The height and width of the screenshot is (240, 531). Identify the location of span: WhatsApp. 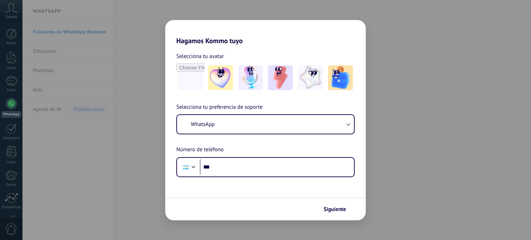
(203, 124).